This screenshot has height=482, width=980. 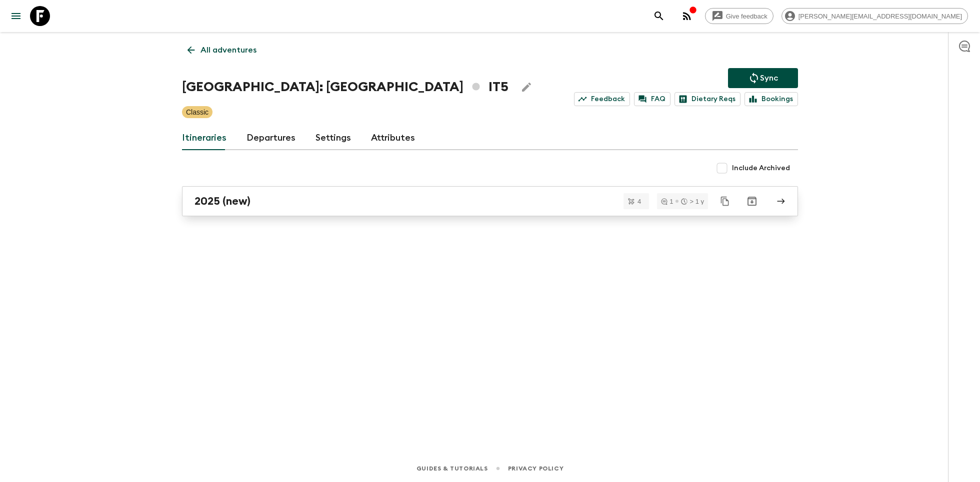 What do you see at coordinates (333, 138) in the screenshot?
I see `a: Settings` at bounding box center [333, 138].